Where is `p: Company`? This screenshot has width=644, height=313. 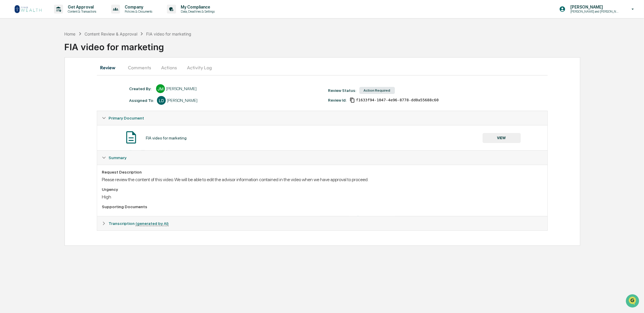
p: Company is located at coordinates (138, 7).